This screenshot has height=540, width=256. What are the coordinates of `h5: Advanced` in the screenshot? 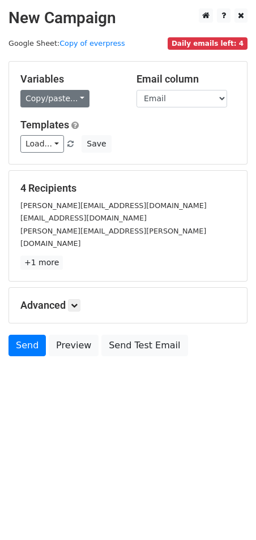 It's located at (128, 305).